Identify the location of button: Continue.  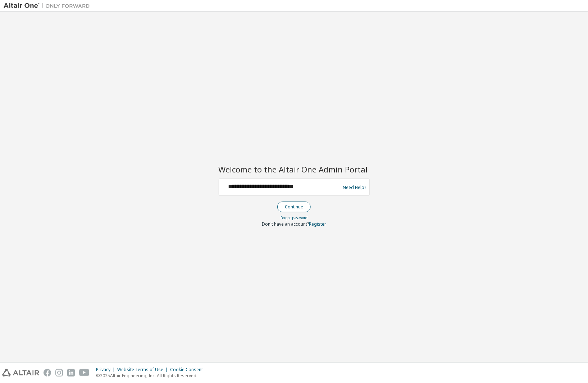
(294, 207).